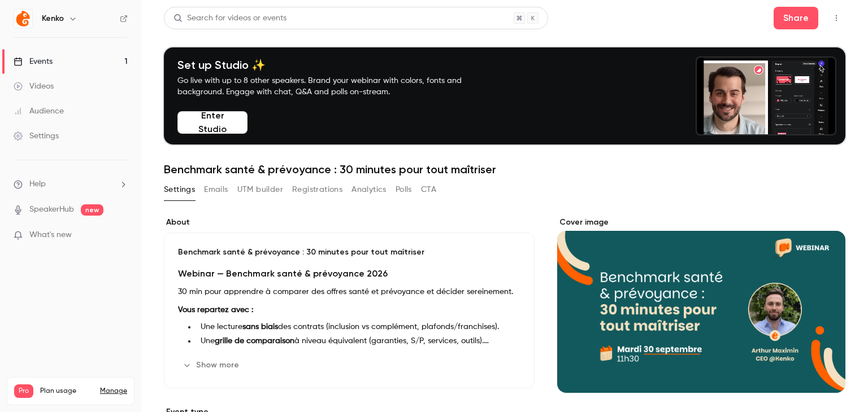 The image size is (868, 412). Describe the element at coordinates (358, 341) in the screenshot. I see `li: Une à niveau équivalent (garanties, S/P, services, outils).` at that location.